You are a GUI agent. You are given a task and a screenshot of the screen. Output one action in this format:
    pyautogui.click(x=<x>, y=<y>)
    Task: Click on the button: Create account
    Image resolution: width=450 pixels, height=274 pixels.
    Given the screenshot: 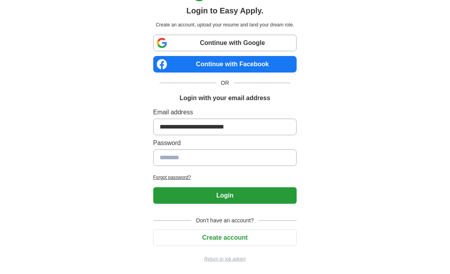 What is the action you would take?
    pyautogui.click(x=225, y=237)
    